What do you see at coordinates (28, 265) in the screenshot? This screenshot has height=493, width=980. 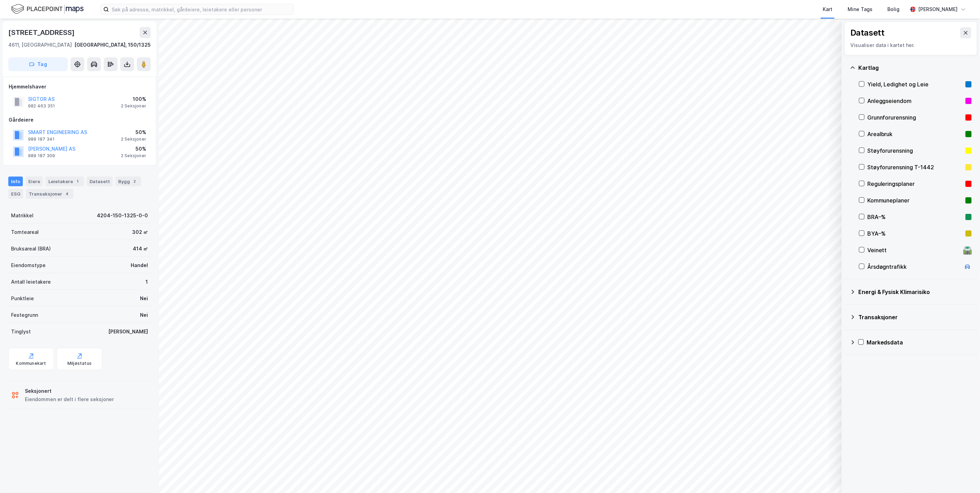 I see `div: Eiendomstype` at bounding box center [28, 265].